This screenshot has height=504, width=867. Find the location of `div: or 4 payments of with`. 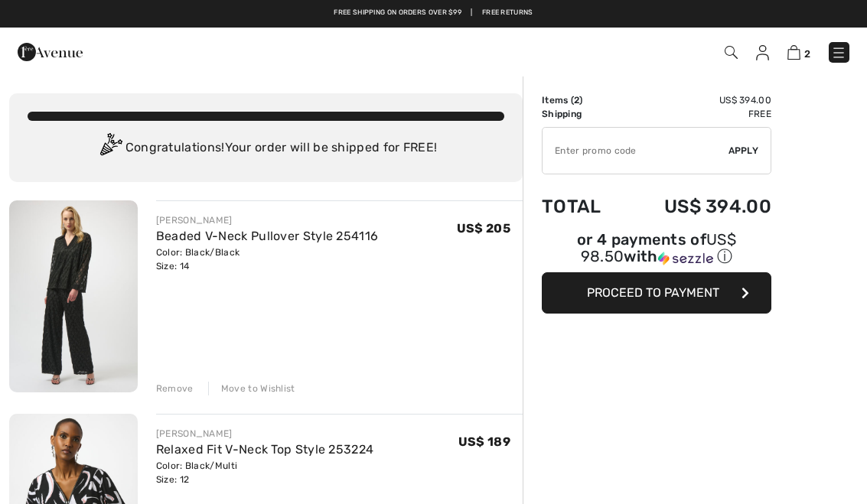

div: or 4 payments of with is located at coordinates (656, 249).